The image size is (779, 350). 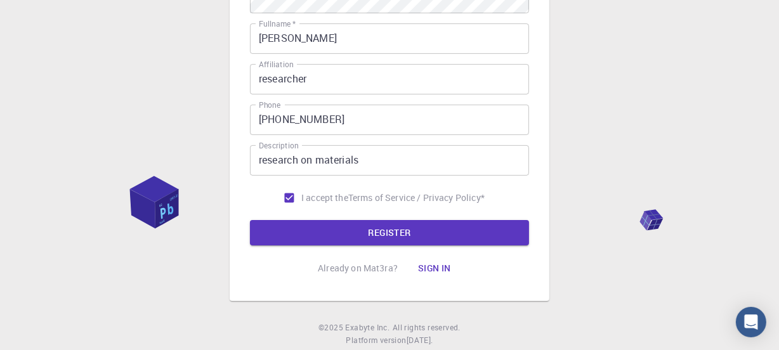 What do you see at coordinates (426, 328) in the screenshot?
I see `span: All rights reserved.` at bounding box center [426, 328].